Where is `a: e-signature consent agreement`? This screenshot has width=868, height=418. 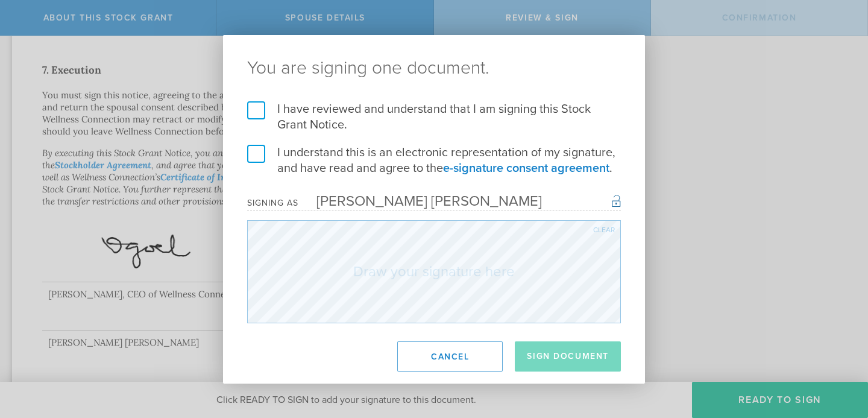 a: e-signature consent agreement is located at coordinates (527, 168).